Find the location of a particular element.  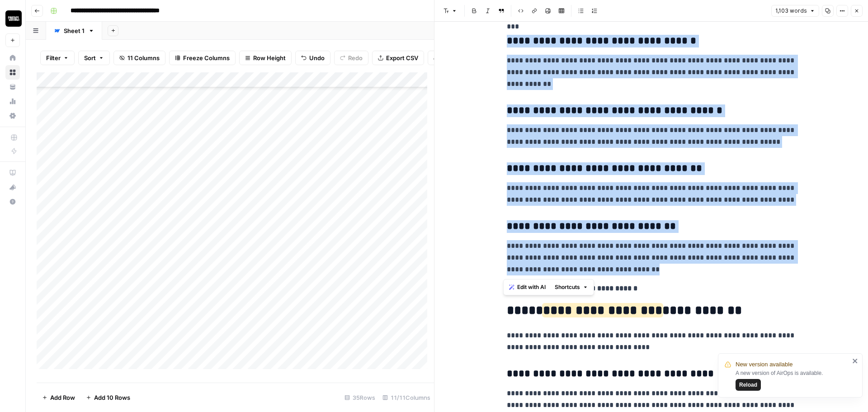

button: Add 10 Rows is located at coordinates (108, 398).